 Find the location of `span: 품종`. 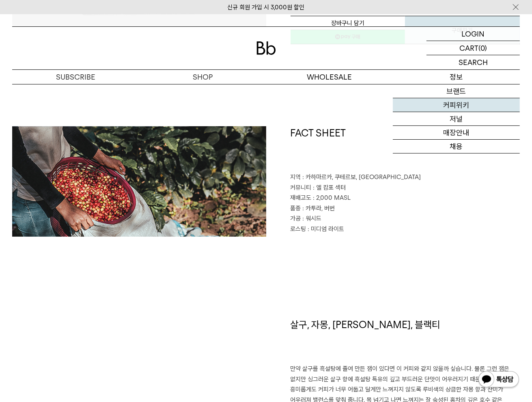

span: 품종 is located at coordinates (296, 208).